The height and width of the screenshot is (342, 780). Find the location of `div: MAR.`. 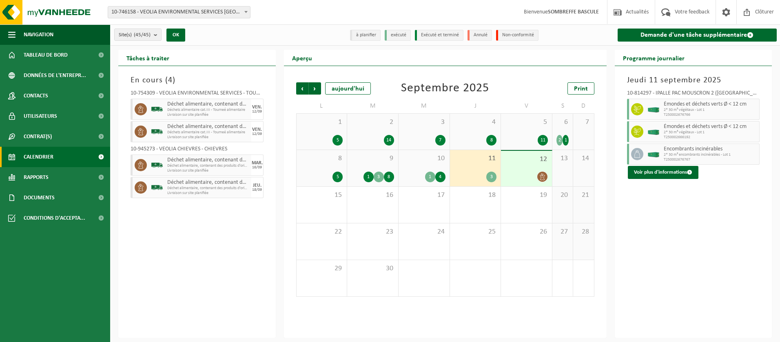

div: MAR. is located at coordinates (257, 163).